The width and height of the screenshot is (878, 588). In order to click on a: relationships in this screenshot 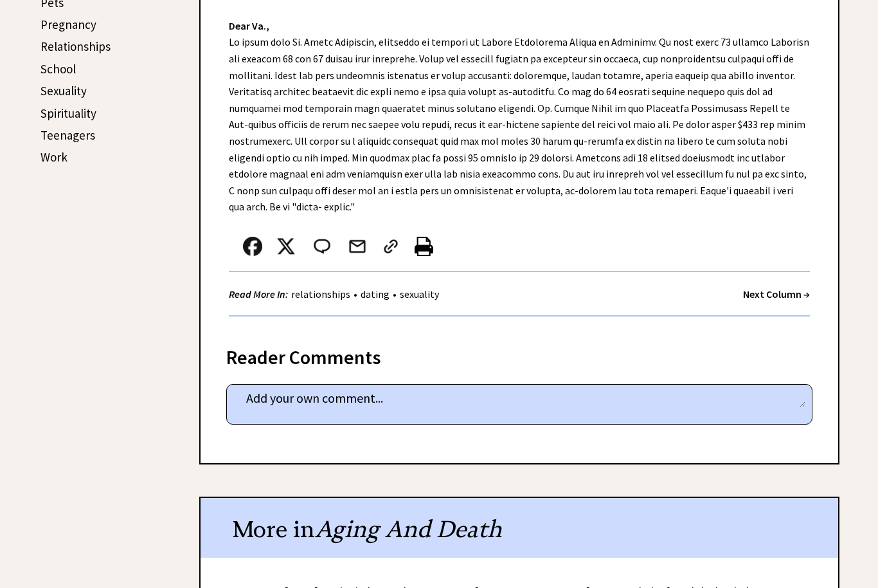, I will do `click(320, 294)`.